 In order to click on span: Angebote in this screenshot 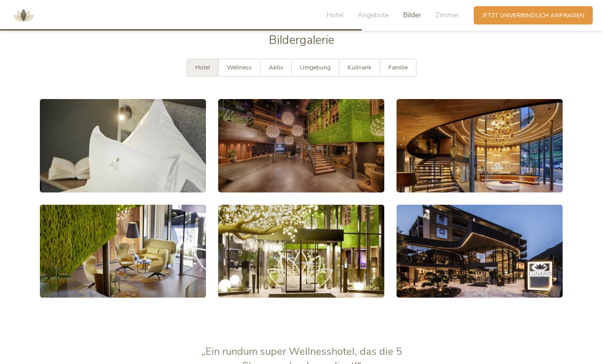, I will do `click(373, 14)`.